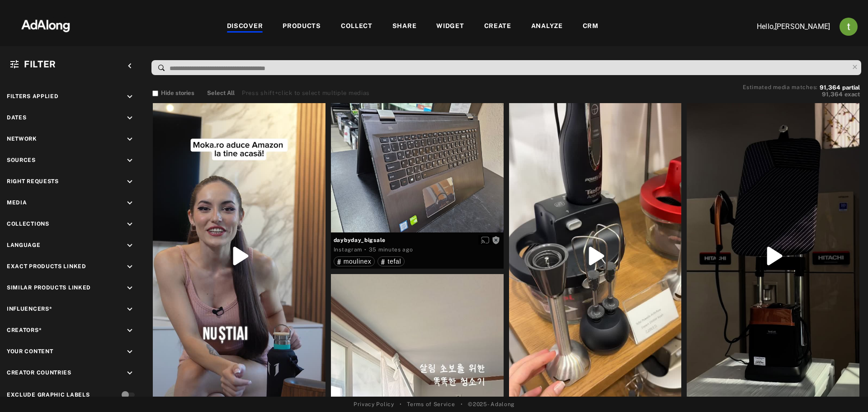  I want to click on span: Collections, so click(28, 224).